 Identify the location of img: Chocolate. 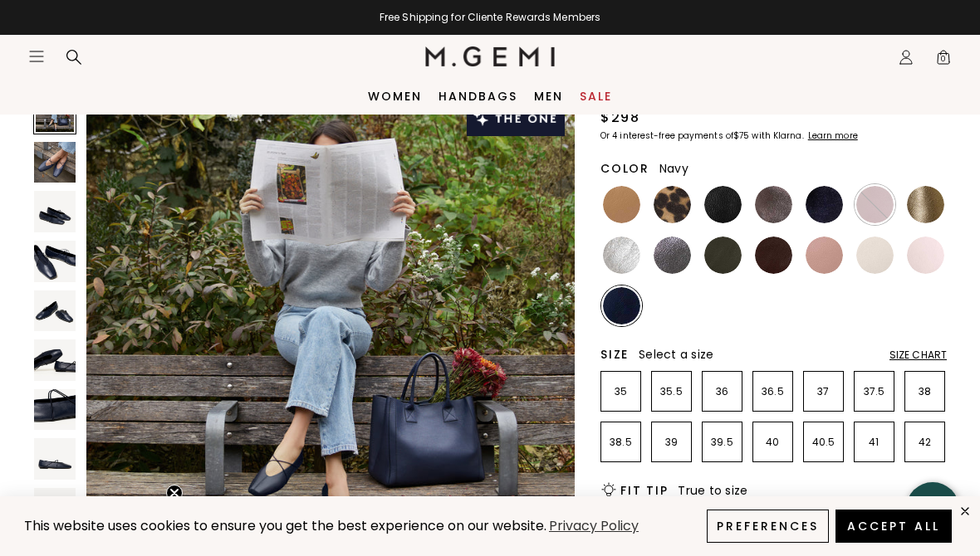
(773, 254).